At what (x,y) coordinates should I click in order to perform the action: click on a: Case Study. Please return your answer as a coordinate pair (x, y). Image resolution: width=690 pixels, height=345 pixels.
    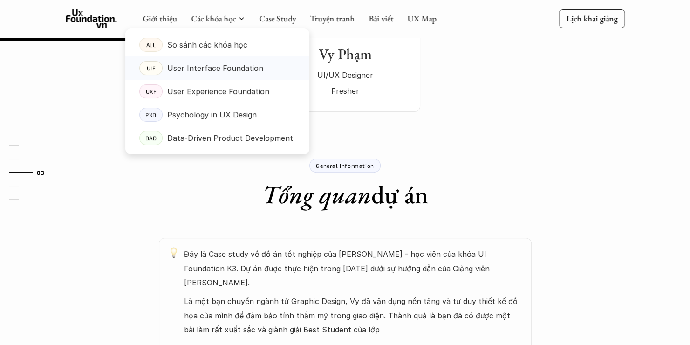
    Looking at the image, I should click on (277, 18).